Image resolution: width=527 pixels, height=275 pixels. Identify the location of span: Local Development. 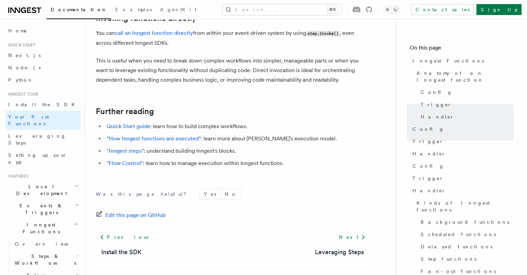
(40, 190).